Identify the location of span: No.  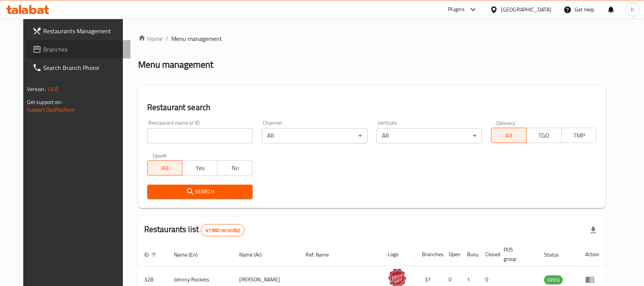
(235, 168).